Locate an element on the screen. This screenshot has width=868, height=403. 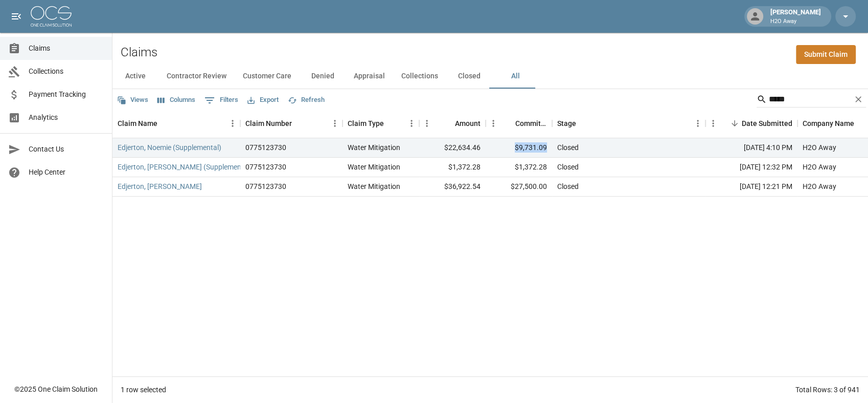
button: Export is located at coordinates (263, 100).